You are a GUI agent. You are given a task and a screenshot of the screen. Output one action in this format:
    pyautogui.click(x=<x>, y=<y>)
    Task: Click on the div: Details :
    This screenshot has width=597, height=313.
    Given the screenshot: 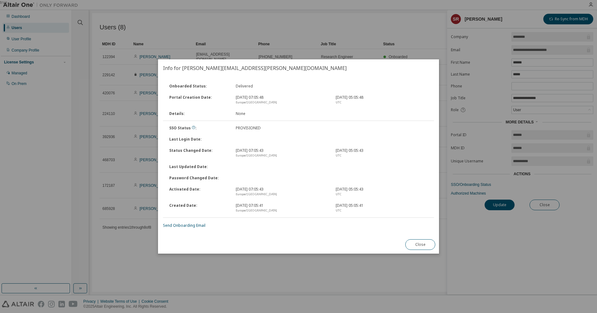 What is the action you would take?
    pyautogui.click(x=199, y=114)
    